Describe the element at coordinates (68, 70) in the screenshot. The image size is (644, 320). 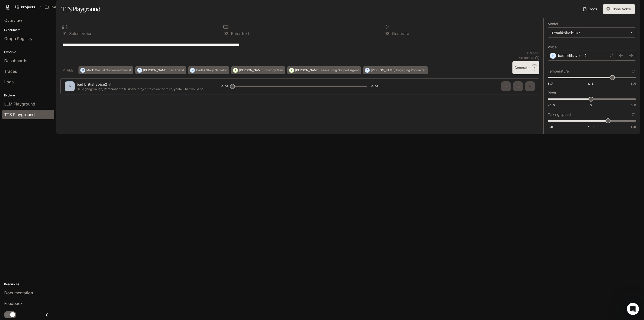
I see `button: Hide` at that location.